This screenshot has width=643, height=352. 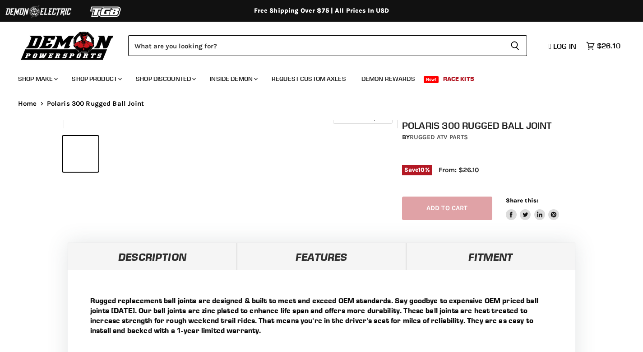 What do you see at coordinates (316, 46) in the screenshot?
I see `input: Search` at bounding box center [316, 46].